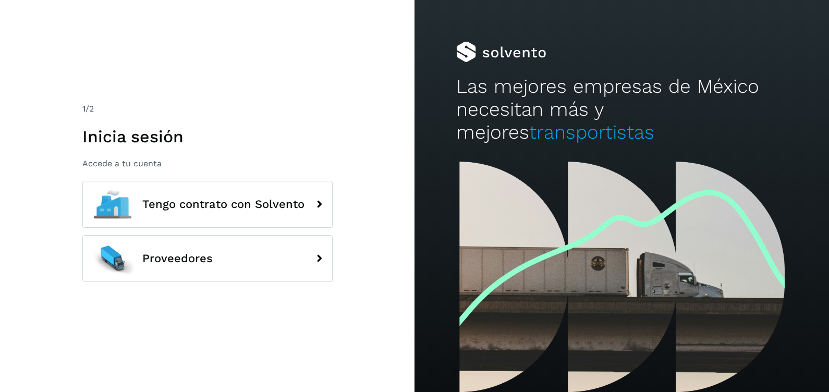 This screenshot has height=392, width=829. I want to click on button: Tengo contrato con Solvento, so click(208, 204).